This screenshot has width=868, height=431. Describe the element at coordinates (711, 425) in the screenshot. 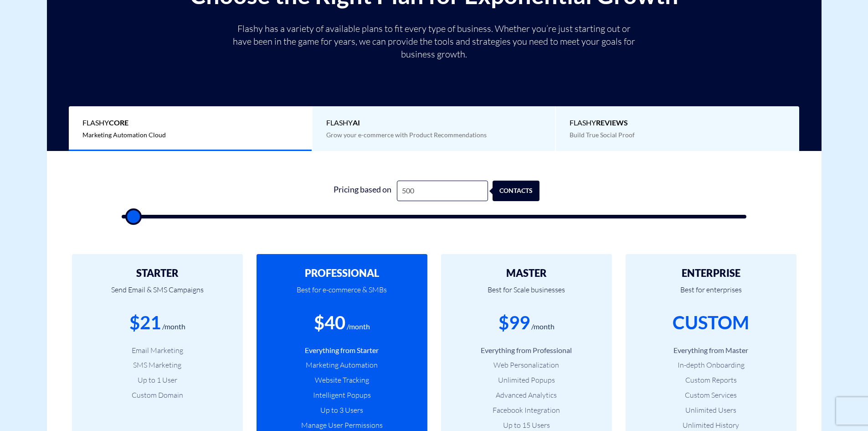

I see `li: Unlimited History` at that location.